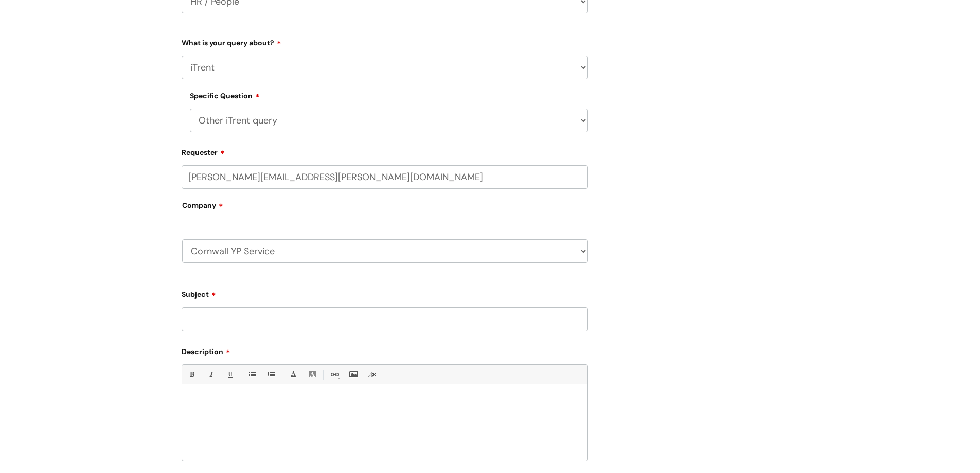 Image resolution: width=980 pixels, height=473 pixels. I want to click on label: Requester, so click(385, 151).